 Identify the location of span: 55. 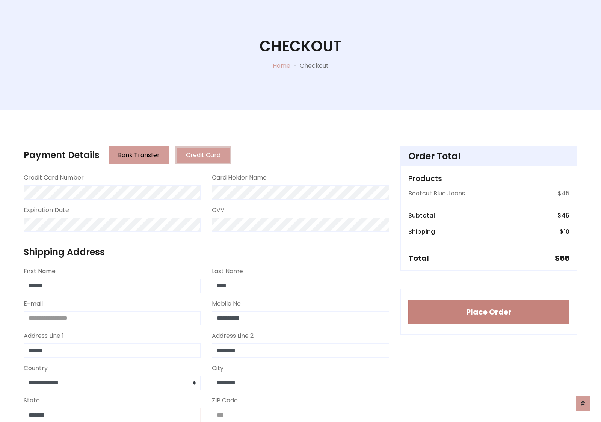
(564, 258).